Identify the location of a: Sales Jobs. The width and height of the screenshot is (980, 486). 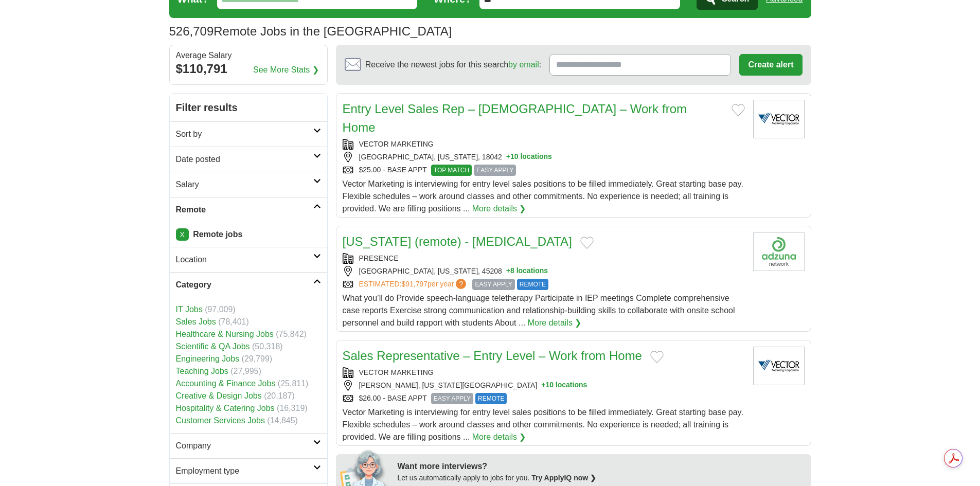
(196, 322).